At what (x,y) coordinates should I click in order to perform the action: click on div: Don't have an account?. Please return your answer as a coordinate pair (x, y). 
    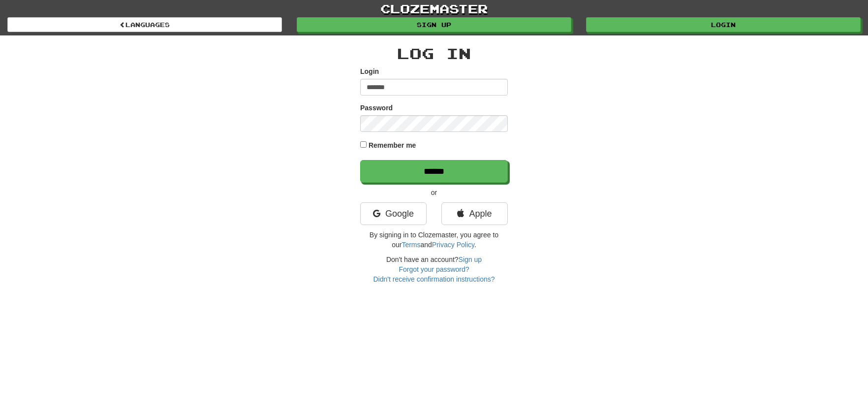
    Looking at the image, I should click on (434, 269).